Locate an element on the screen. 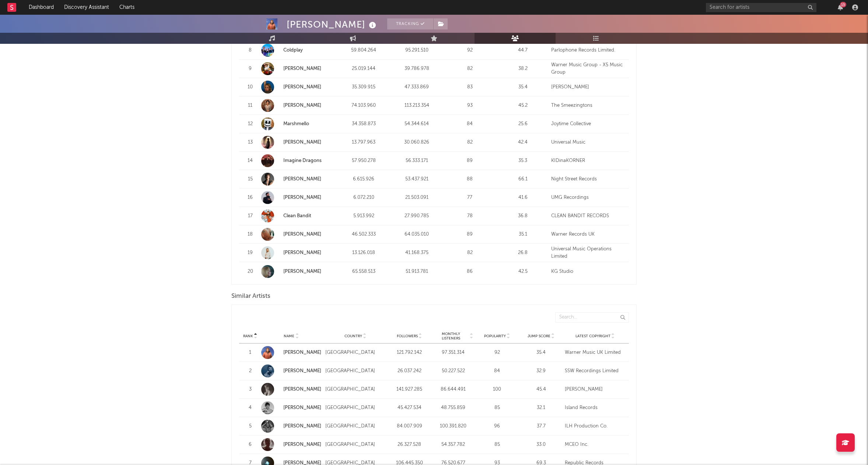  div: 26.8 is located at coordinates (523, 253).